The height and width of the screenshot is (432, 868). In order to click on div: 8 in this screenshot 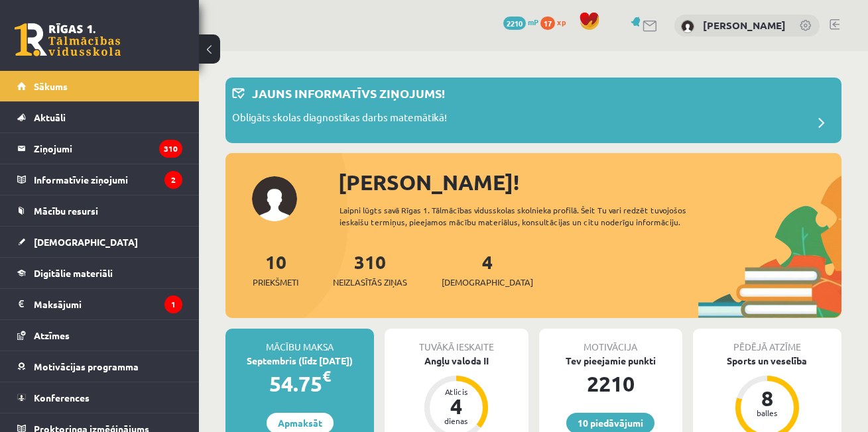, I will do `click(767, 398)`.